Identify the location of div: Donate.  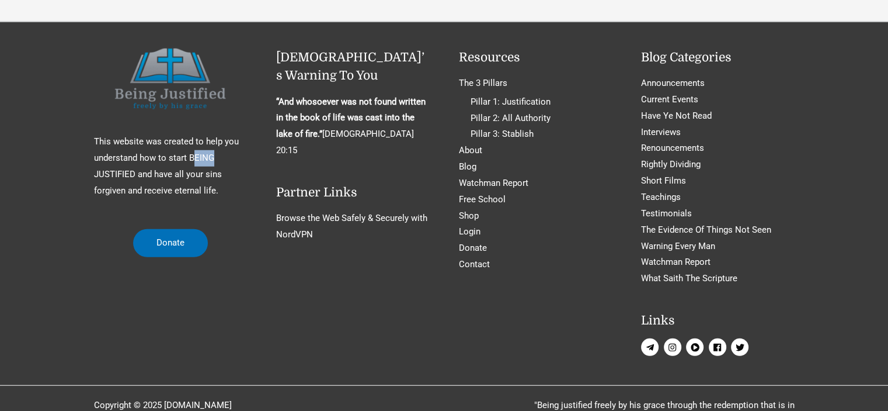
(171, 243).